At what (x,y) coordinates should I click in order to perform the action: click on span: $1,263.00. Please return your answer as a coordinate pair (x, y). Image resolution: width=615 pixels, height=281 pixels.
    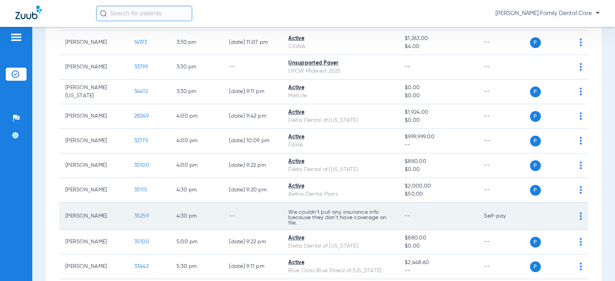
    Looking at the image, I should click on (438, 38).